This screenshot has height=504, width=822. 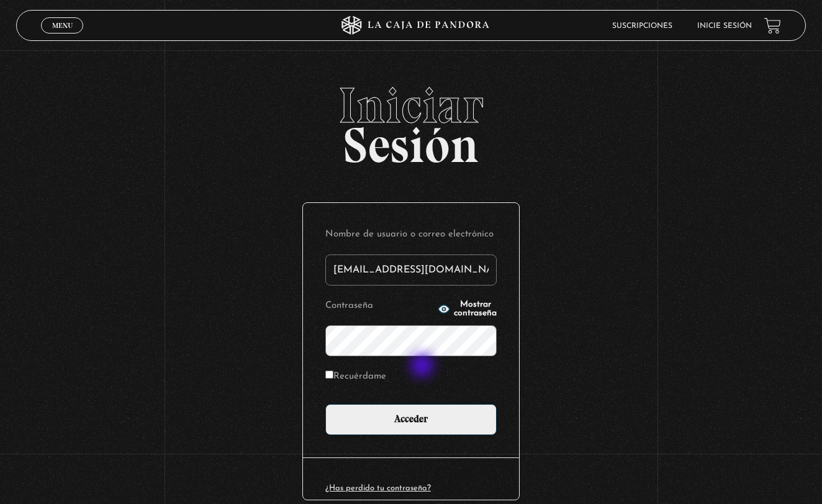 What do you see at coordinates (379, 306) in the screenshot?
I see `label: Contraseña` at bounding box center [379, 306].